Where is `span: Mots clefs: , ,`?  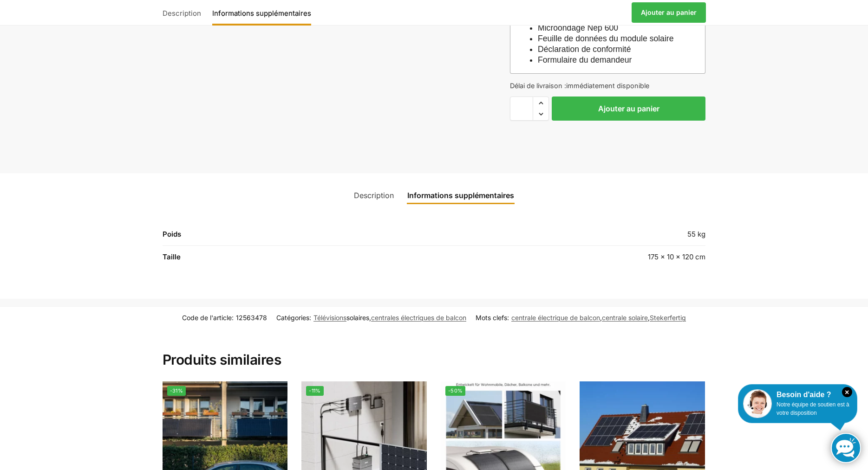
span: Mots clefs: , , is located at coordinates (581, 317).